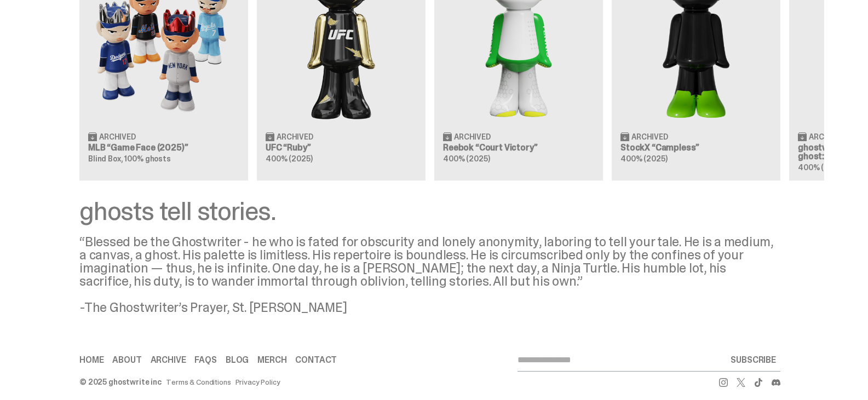  What do you see at coordinates (127, 360) in the screenshot?
I see `a: About` at bounding box center [127, 360].